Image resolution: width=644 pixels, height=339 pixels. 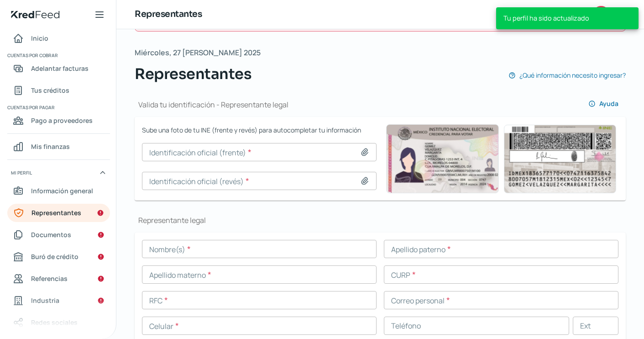 I want to click on span: Sube una foto de tu INE (frente y revés) para autocompletar tu información, so click(x=259, y=130).